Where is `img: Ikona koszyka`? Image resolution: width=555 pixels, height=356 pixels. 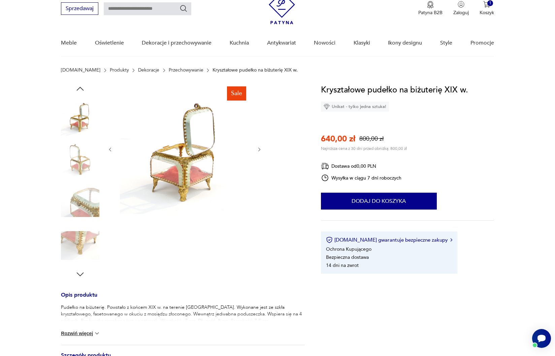 img: Ikona koszyka is located at coordinates (487, 4).